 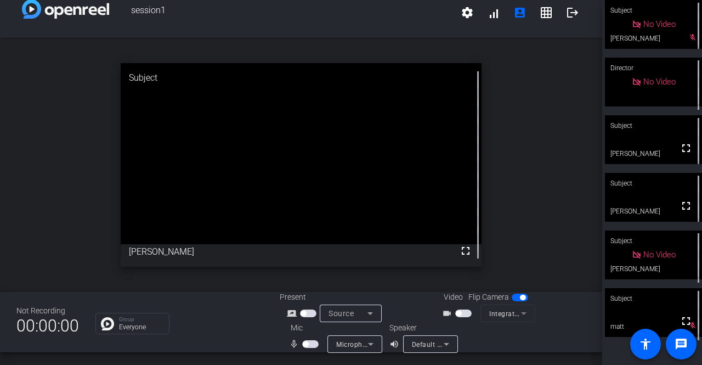 I want to click on mat-icon: mic_none, so click(x=296, y=344).